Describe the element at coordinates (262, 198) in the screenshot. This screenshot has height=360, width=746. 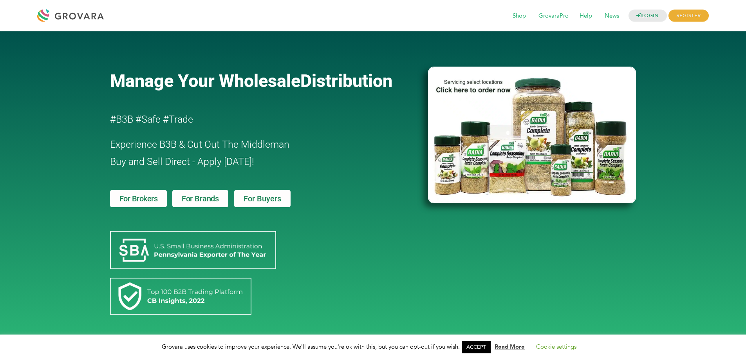
I see `span: For Buyers` at that location.